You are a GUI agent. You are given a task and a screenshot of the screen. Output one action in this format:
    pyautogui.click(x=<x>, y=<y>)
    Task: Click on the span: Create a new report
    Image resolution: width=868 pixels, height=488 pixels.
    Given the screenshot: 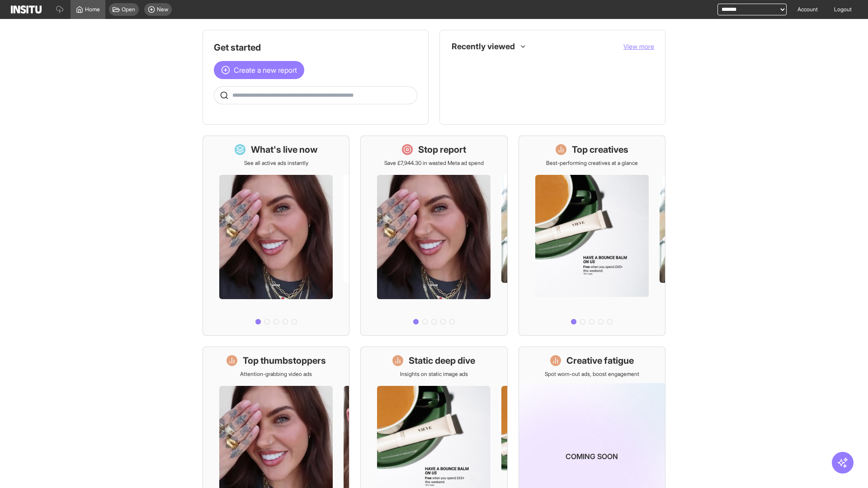 What is the action you would take?
    pyautogui.click(x=266, y=70)
    